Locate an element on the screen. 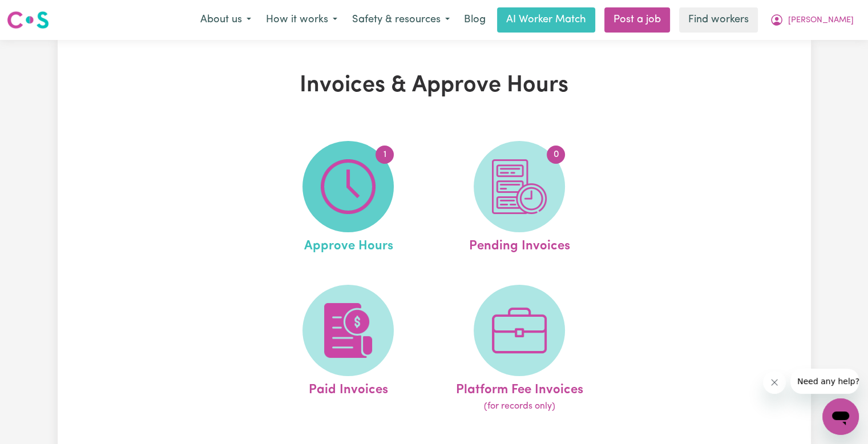 The width and height of the screenshot is (868, 444). button: Safety & resources is located at coordinates (400, 20).